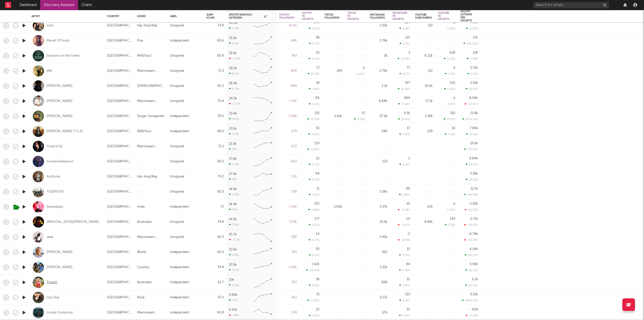 Image resolution: width=644 pixels, height=320 pixels. I want to click on div: 521, so click(233, 149).